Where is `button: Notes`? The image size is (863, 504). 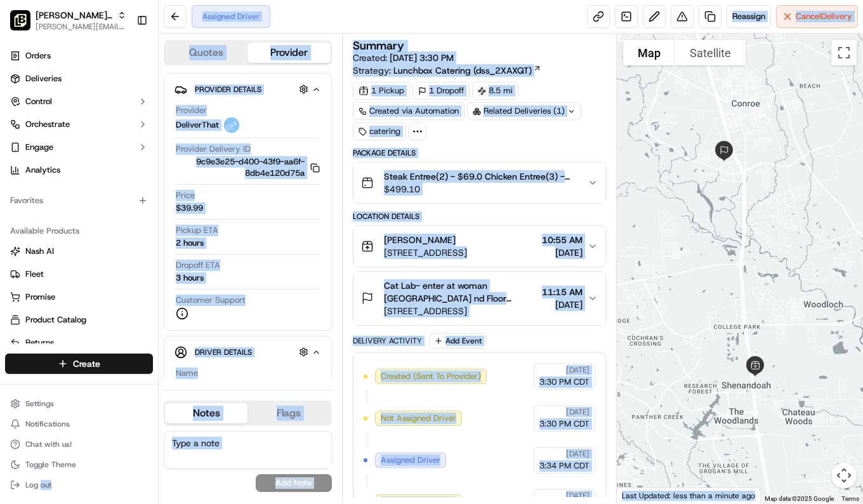
button: Notes is located at coordinates (206, 413).